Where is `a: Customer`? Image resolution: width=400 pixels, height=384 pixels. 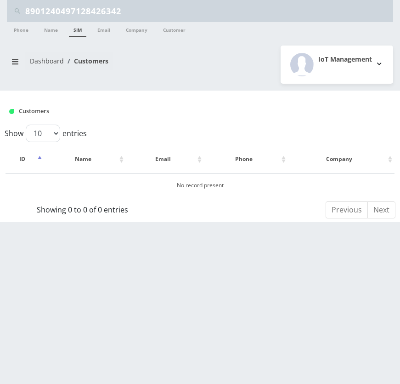
a: Customer is located at coordinates (174, 29).